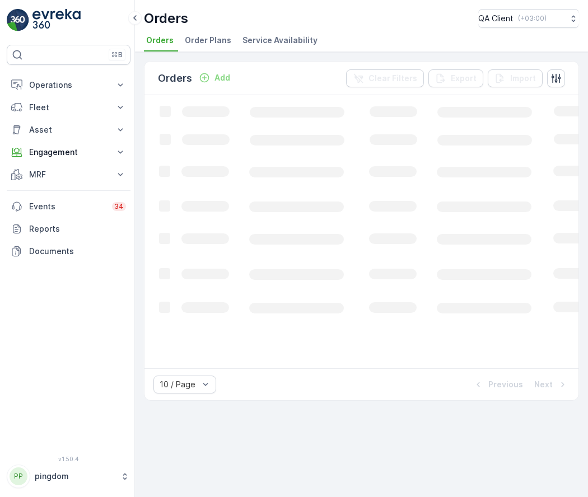 The image size is (588, 497). What do you see at coordinates (68, 85) in the screenshot?
I see `button: Operations` at bounding box center [68, 85].